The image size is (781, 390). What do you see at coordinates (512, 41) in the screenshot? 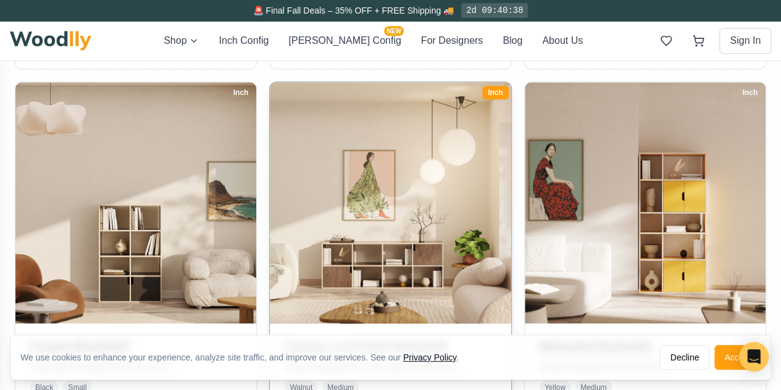
I see `button: Blog` at bounding box center [512, 41].